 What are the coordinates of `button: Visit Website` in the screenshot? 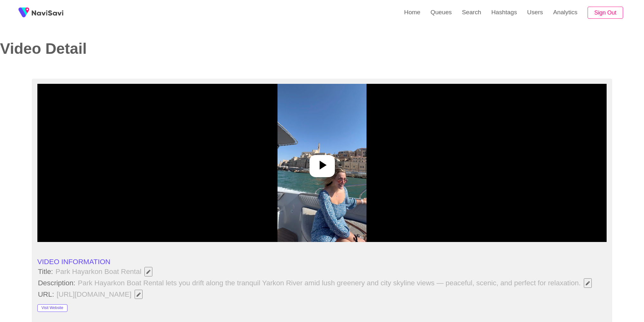 It's located at (52, 308).